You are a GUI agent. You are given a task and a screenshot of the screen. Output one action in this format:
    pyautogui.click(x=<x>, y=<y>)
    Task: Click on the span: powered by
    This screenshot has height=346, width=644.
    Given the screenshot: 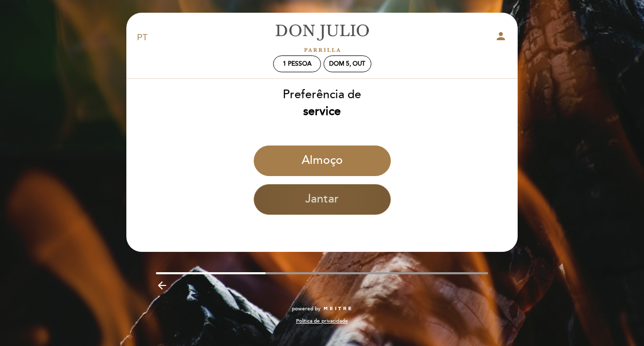 What is the action you would take?
    pyautogui.click(x=306, y=309)
    